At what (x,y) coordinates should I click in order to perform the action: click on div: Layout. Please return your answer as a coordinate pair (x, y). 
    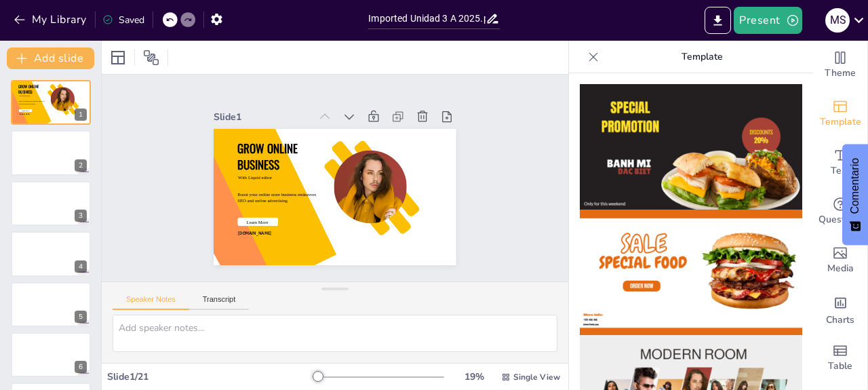
    Looking at the image, I should click on (118, 57).